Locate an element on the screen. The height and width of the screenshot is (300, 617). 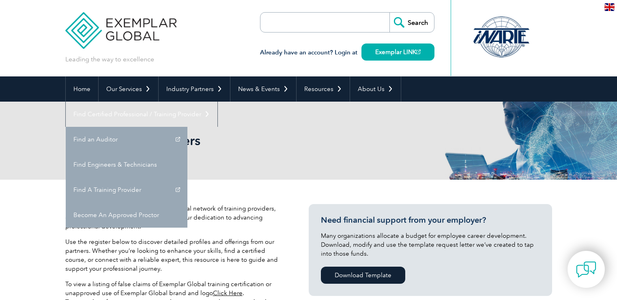
a: Find Engineers & Technicians is located at coordinates (127, 164).